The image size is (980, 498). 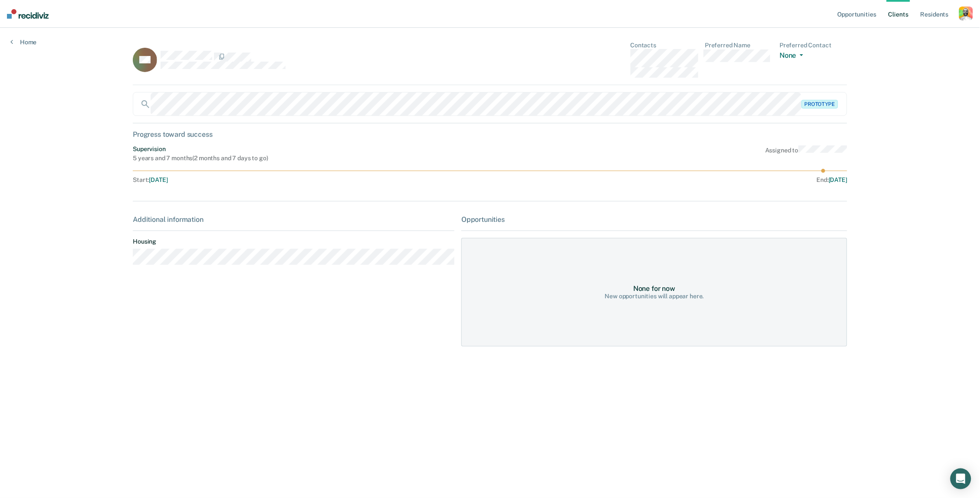 What do you see at coordinates (664, 45) in the screenshot?
I see `dt: Contacts` at bounding box center [664, 45].